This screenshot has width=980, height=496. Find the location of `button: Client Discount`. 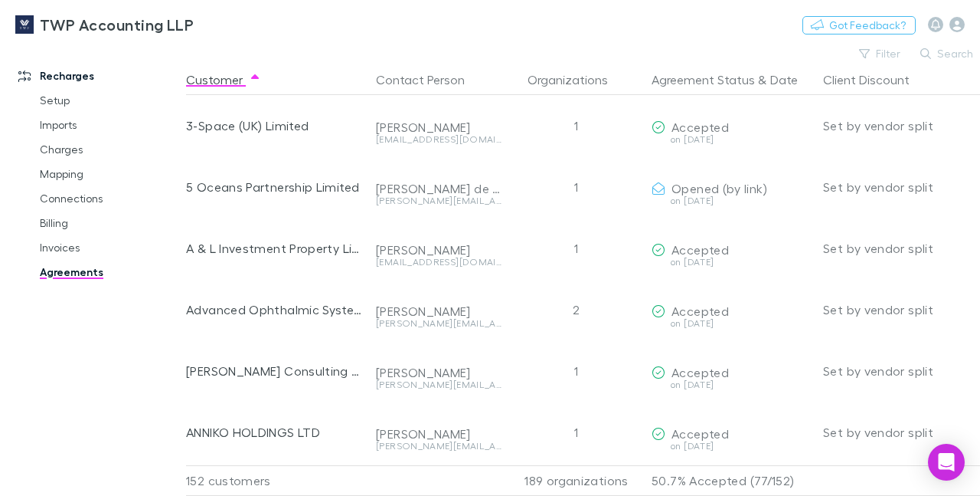

button: Client Discount is located at coordinates (875, 79).